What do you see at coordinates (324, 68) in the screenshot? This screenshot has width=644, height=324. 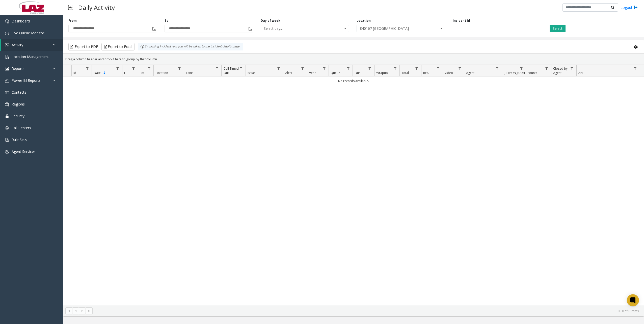 I see `a: Vend Filter Menu` at bounding box center [324, 68].